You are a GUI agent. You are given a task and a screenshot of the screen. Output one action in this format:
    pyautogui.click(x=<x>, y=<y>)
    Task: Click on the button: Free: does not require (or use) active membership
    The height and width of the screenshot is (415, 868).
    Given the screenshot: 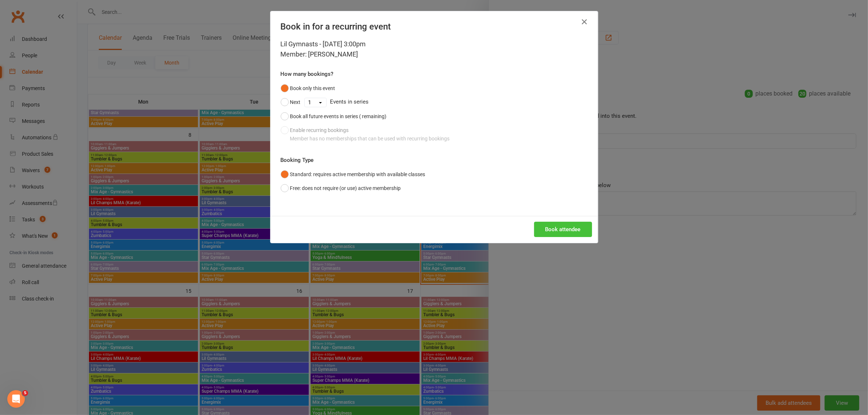 What is the action you would take?
    pyautogui.click(x=340, y=188)
    